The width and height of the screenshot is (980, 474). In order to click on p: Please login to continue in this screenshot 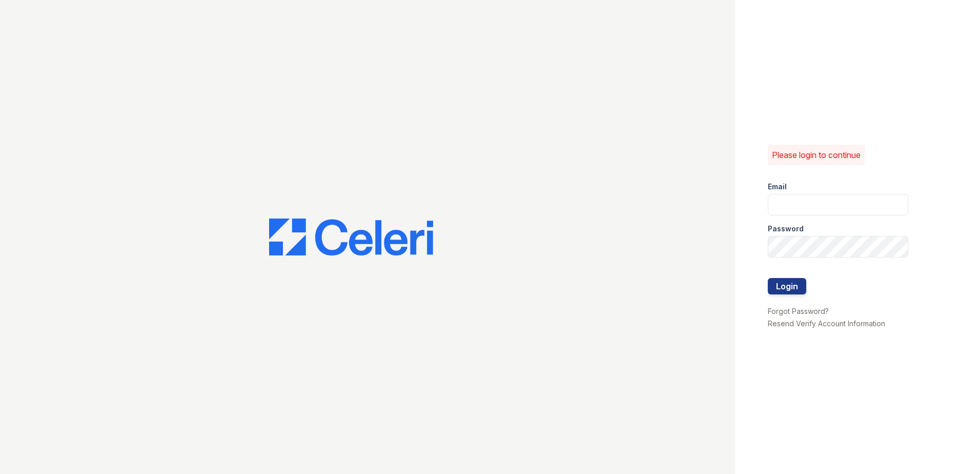, I will do `click(816, 155)`.